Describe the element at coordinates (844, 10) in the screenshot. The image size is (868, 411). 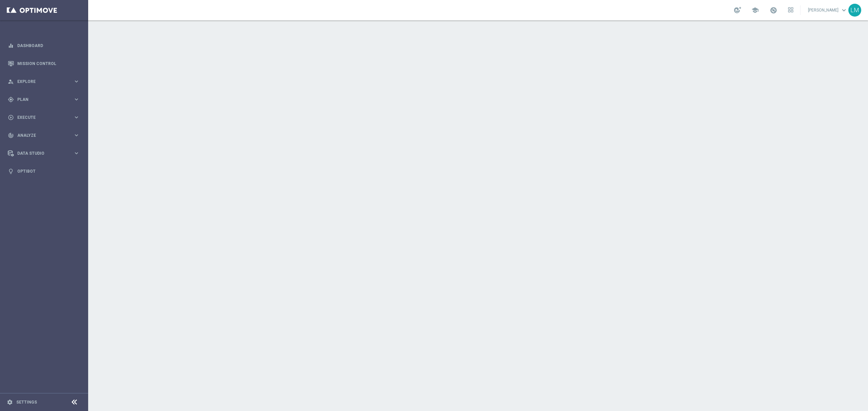
I see `span: keyboard_arrow_down` at that location.